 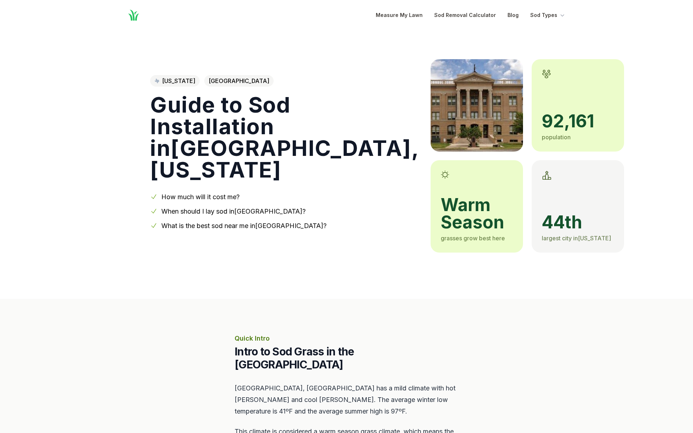 What do you see at coordinates (578, 121) in the screenshot?
I see `span: 92,161` at bounding box center [578, 121].